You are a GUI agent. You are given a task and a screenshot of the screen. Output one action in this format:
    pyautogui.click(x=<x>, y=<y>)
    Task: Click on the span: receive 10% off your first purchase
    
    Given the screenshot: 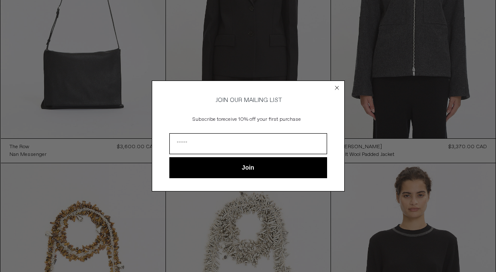 What is the action you would take?
    pyautogui.click(x=261, y=120)
    